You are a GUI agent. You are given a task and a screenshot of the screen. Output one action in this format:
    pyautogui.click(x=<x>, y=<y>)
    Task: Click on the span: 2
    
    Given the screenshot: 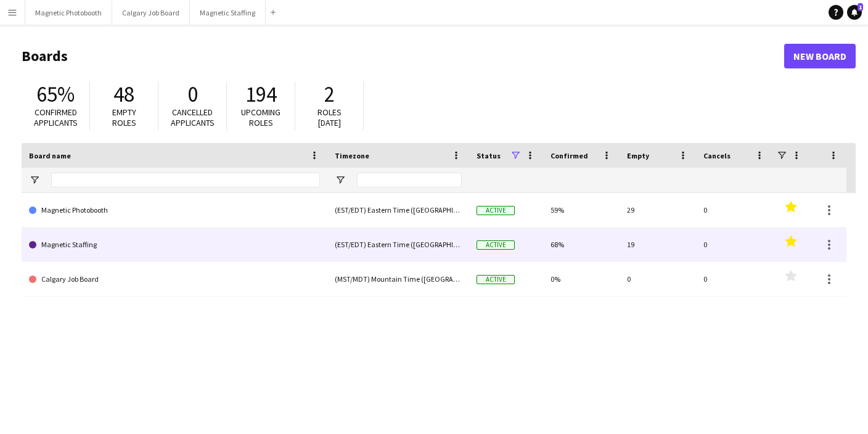 What is the action you would take?
    pyautogui.click(x=330, y=94)
    